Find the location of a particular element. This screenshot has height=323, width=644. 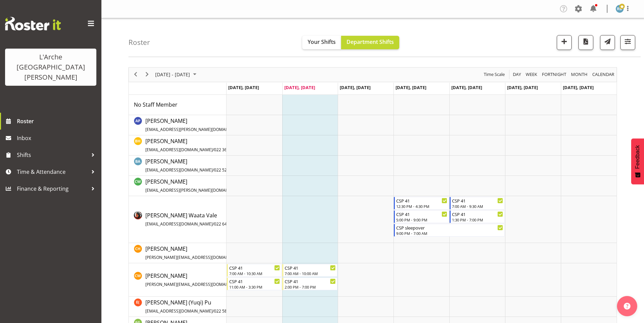

button: Send a list of all shifts for the selected filtered period to all rostered employees. is located at coordinates (608, 43).